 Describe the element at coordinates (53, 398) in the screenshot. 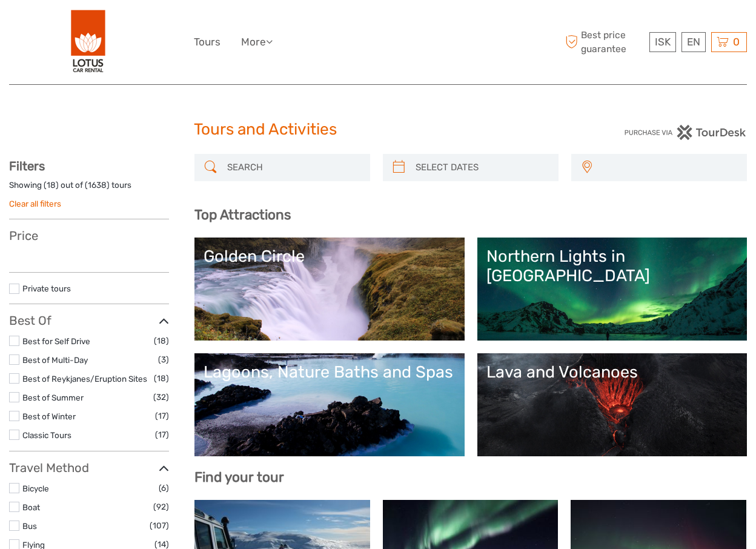

I see `a: Best of Summer` at that location.